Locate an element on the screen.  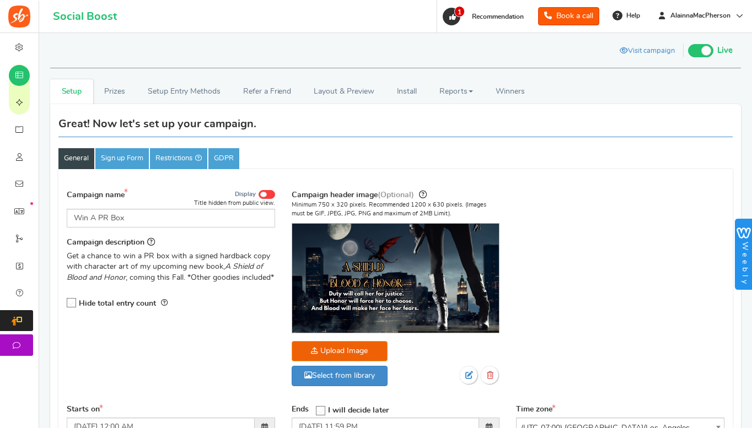
em: New is located at coordinates (31, 203).